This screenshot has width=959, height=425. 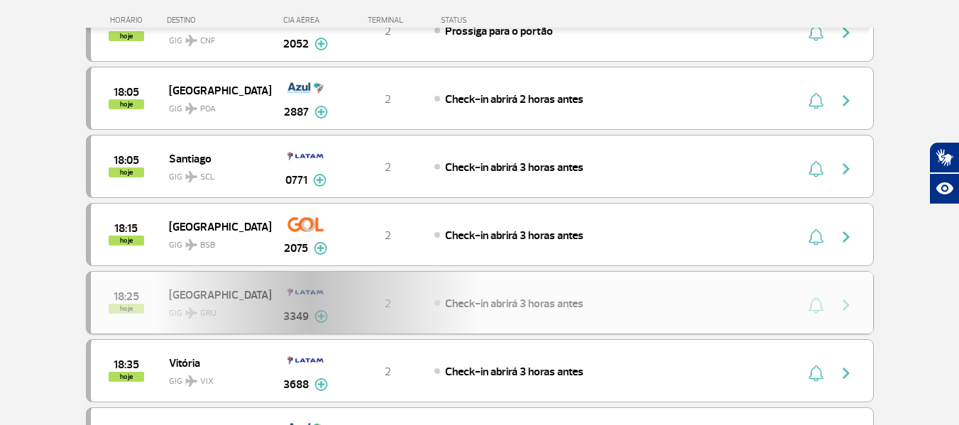 I want to click on span: POA, so click(x=208, y=109).